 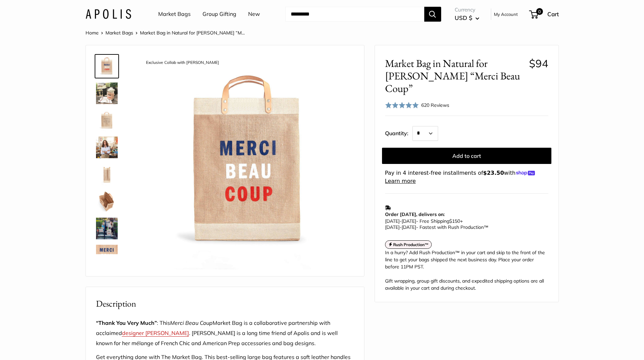 I want to click on span: Currency, so click(x=467, y=10).